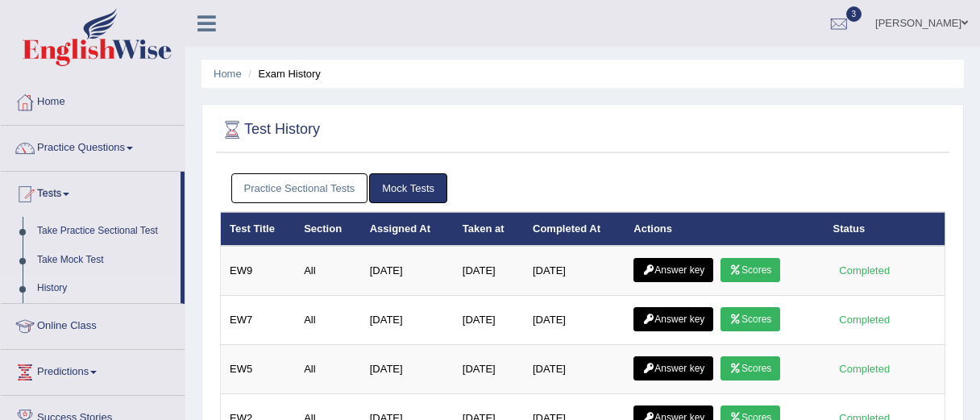 This screenshot has width=980, height=420. Describe the element at coordinates (258, 370) in the screenshot. I see `td: EW5` at that location.